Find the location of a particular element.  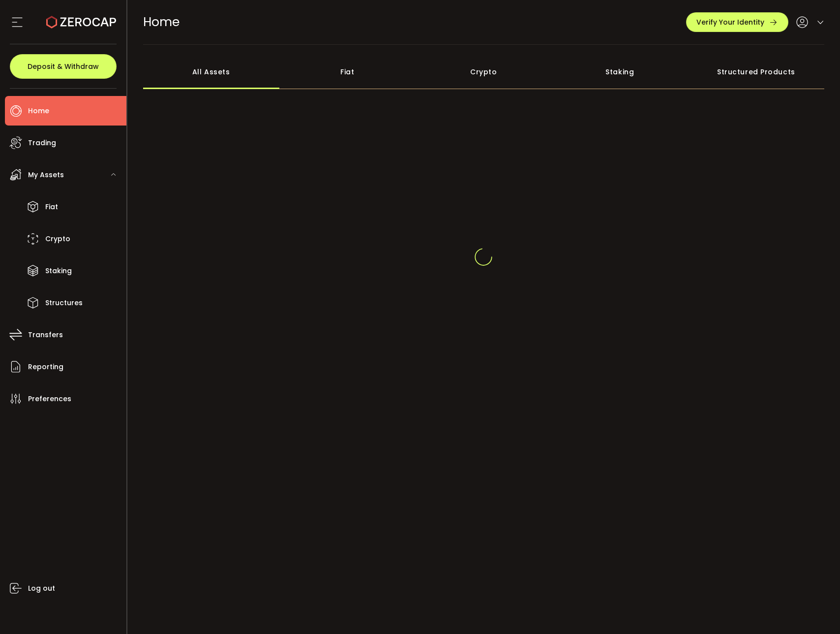

div: Crypto is located at coordinates (484, 71).